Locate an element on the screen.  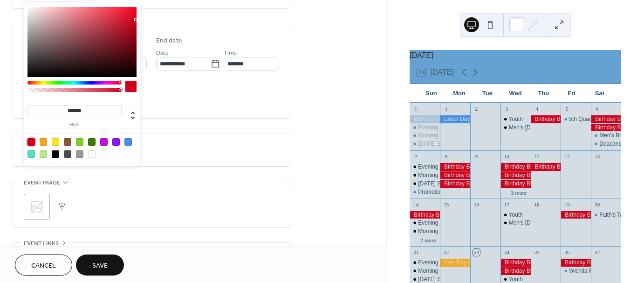
div: 7 is located at coordinates (416, 157).